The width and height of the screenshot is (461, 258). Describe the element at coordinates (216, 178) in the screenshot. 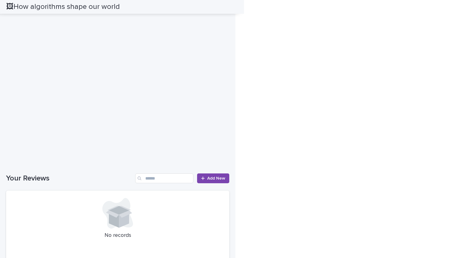

I see `span: Add New` at that location.